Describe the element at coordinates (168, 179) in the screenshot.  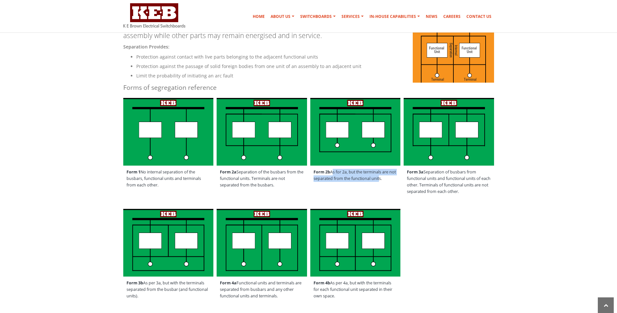
I see `span: No internal separation of the busbars, functional units and terminals from each other.` at that location.